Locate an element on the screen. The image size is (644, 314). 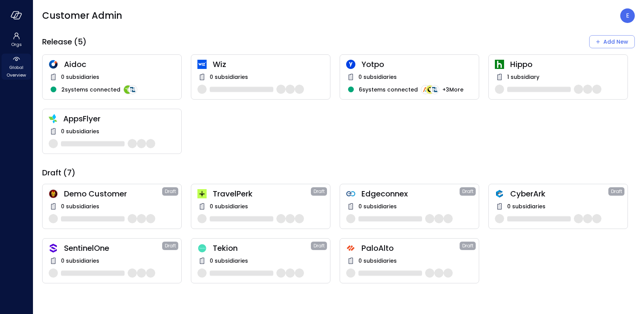
img: euz2wel6fvrjeyhjwgr9 is located at coordinates (202, 194).